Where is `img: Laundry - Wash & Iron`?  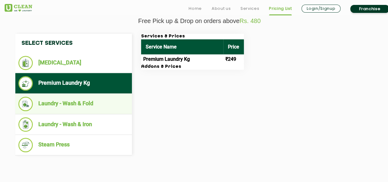 img: Laundry - Wash & Iron is located at coordinates (25, 124).